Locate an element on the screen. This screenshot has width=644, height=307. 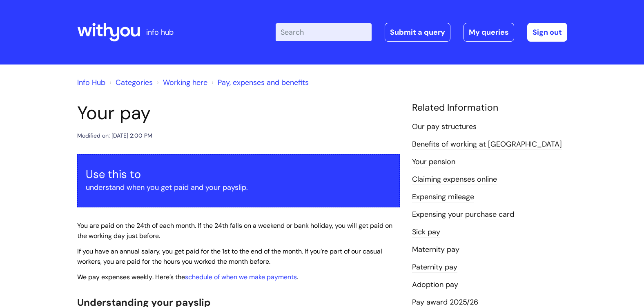
a: Maternity pay is located at coordinates (436, 250).